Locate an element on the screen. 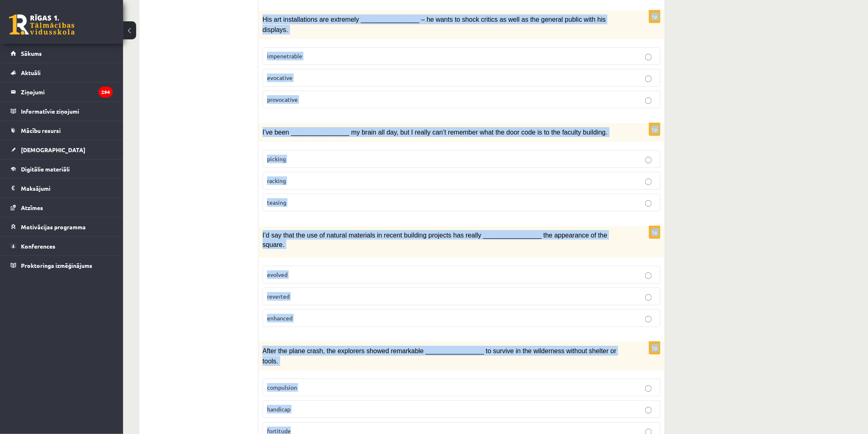 This screenshot has height=434, width=868. span: Aktuāli is located at coordinates (31, 72).